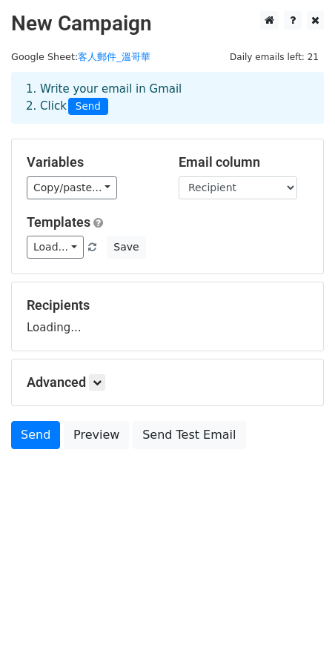 The image size is (335, 650). What do you see at coordinates (168, 24) in the screenshot?
I see `h2: New Campaign` at bounding box center [168, 24].